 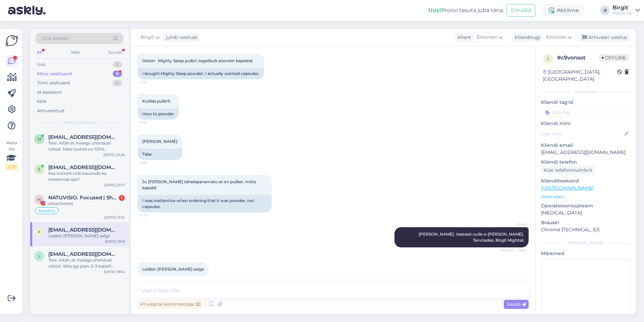 What do you see at coordinates (39, 199) in the screenshot?
I see `span: N` at bounding box center [39, 199].